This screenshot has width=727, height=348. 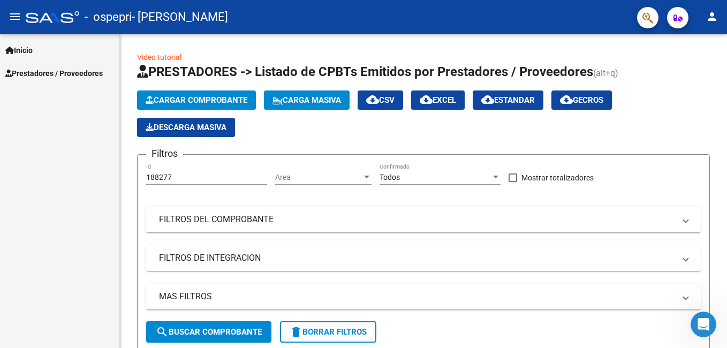 What do you see at coordinates (186, 127) in the screenshot?
I see `button: Descarga Masiva` at bounding box center [186, 127].